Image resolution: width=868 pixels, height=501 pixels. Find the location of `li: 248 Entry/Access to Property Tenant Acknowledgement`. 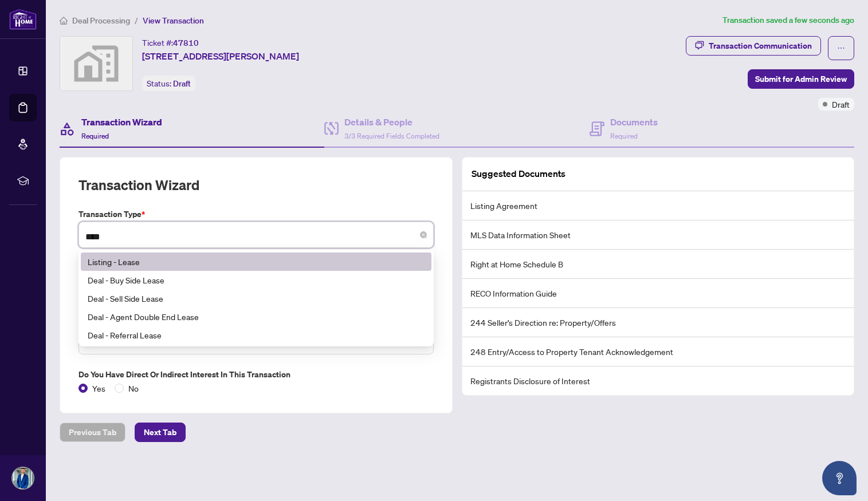

li: 248 Entry/Access to Property Tenant Acknowledgement is located at coordinates (658, 352).